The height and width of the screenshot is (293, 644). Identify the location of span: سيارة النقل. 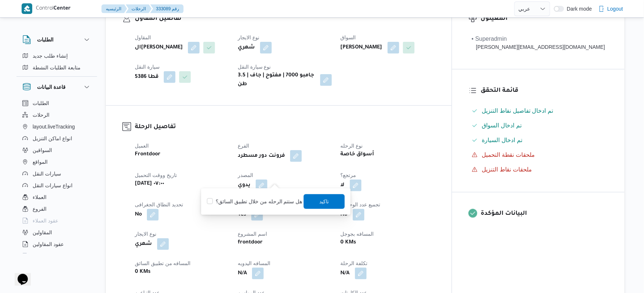
(148, 66).